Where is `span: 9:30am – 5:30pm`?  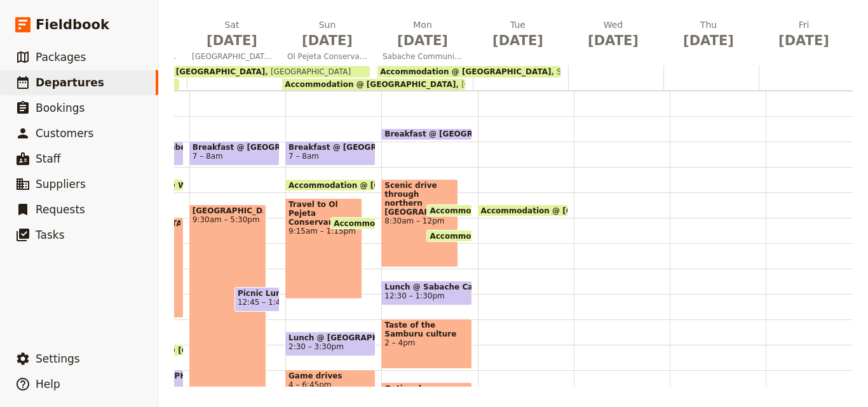 span: 9:30am – 5:30pm is located at coordinates (227, 220).